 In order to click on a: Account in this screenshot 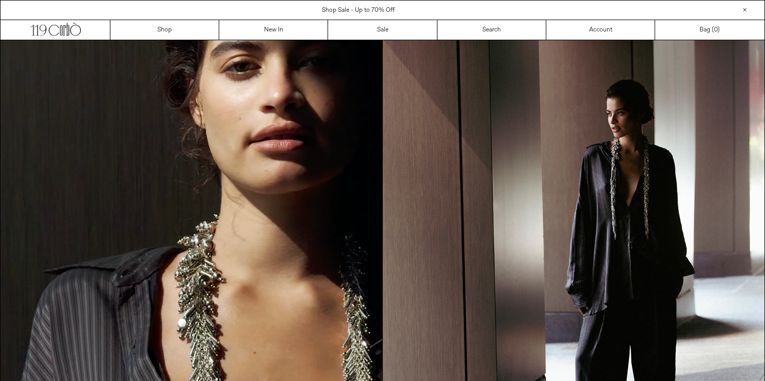, I will do `click(600, 30)`.